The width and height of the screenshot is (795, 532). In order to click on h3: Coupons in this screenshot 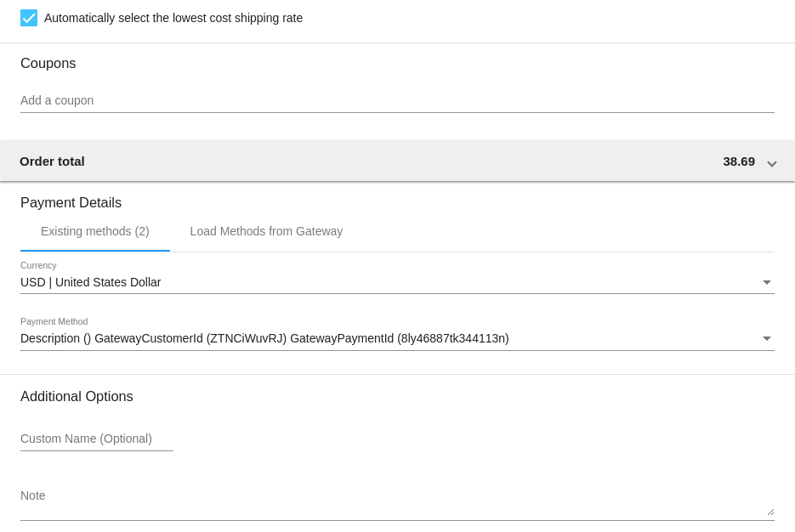, I will do `click(398, 57)`.